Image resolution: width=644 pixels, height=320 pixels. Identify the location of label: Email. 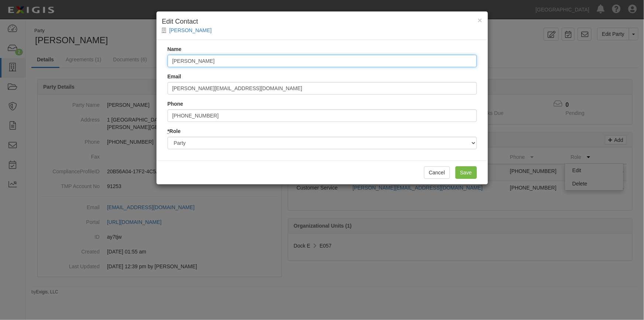
(174, 76).